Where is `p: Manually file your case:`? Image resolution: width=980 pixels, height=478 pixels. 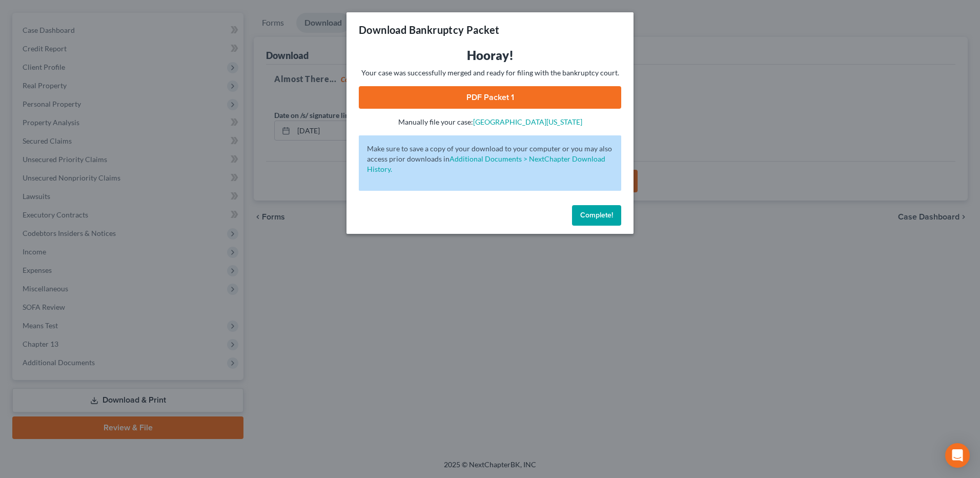
p: Manually file your case: is located at coordinates (490, 122).